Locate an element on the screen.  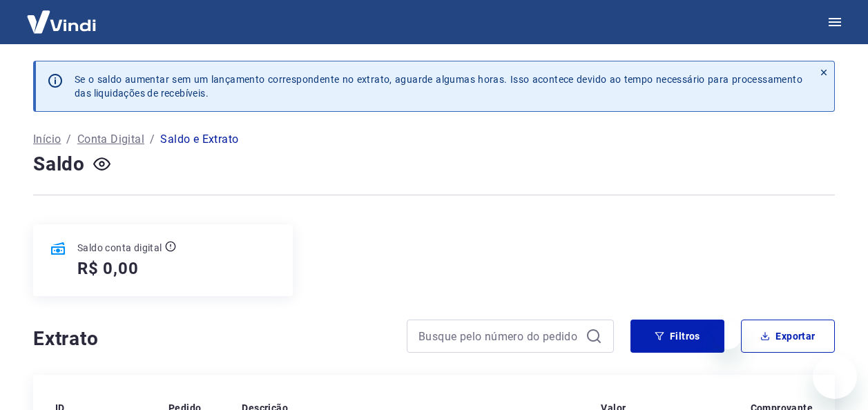
a: Início is located at coordinates (47, 140).